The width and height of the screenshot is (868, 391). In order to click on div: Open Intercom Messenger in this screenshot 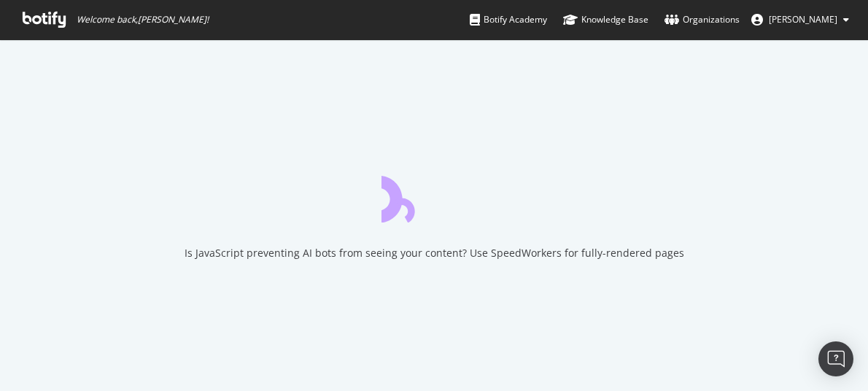, I will do `click(836, 359)`.